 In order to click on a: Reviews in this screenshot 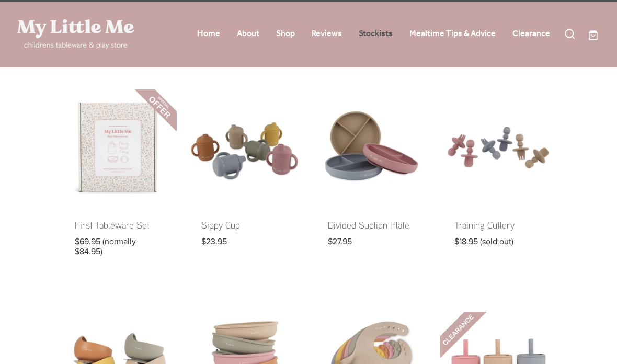, I will do `click(326, 33)`.